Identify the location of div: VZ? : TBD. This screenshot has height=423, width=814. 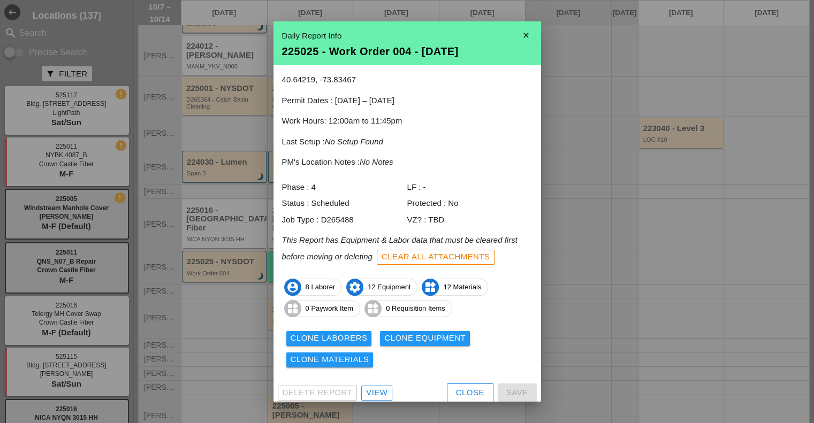
(470, 220).